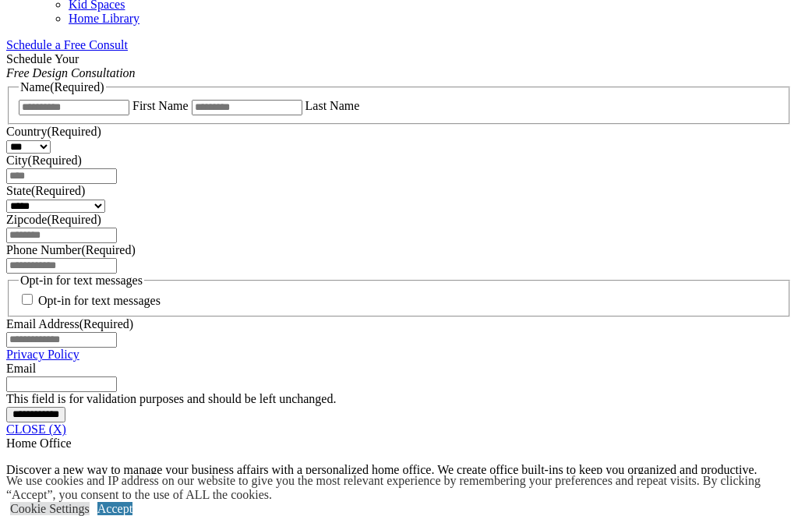 The image size is (798, 516). I want to click on label: First Name, so click(160, 105).